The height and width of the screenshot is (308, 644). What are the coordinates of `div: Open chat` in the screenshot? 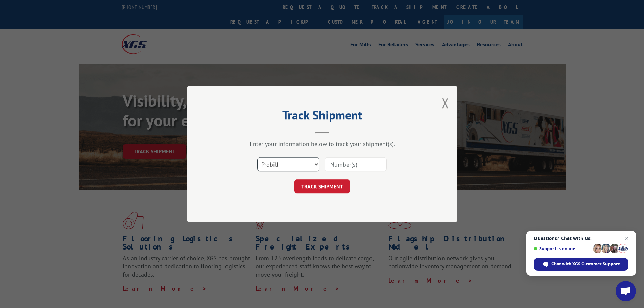 It's located at (625, 291).